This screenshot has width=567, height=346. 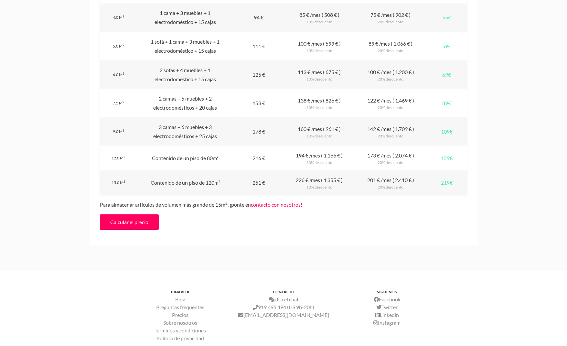 I want to click on a: Blog, so click(x=180, y=299).